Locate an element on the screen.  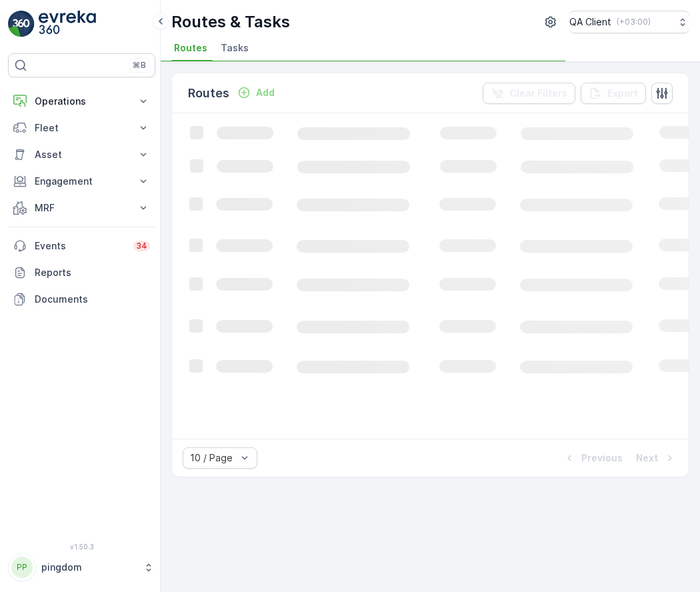
button: Engagement is located at coordinates (81, 181).